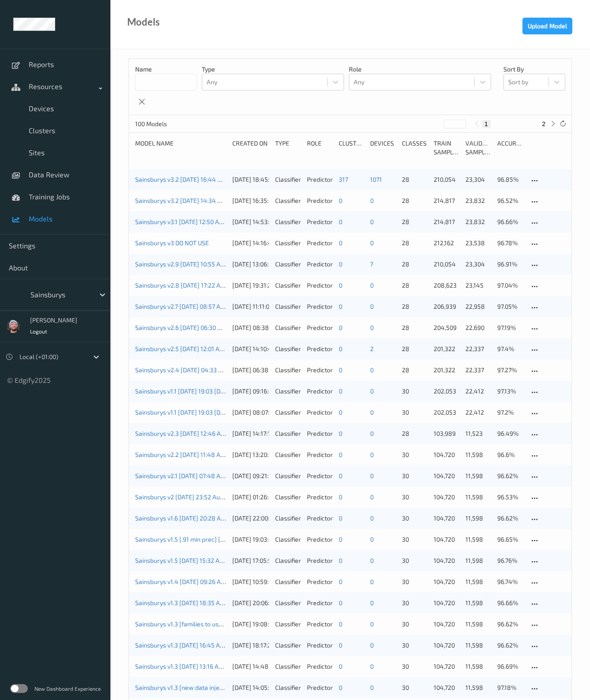 This screenshot has height=700, width=590. I want to click on div: Model Name, so click(180, 148).